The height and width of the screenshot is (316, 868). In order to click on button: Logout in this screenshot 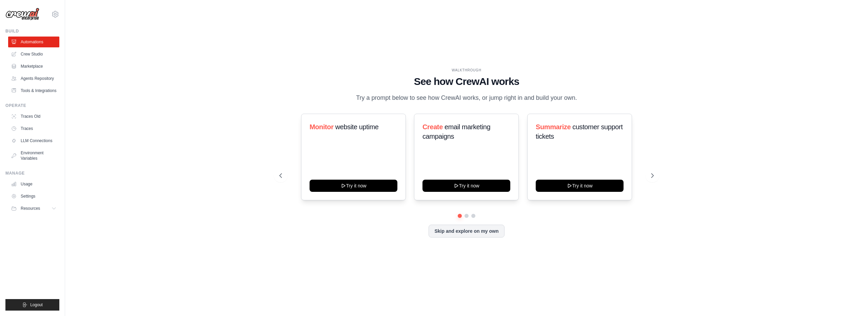, I will do `click(32, 305)`.